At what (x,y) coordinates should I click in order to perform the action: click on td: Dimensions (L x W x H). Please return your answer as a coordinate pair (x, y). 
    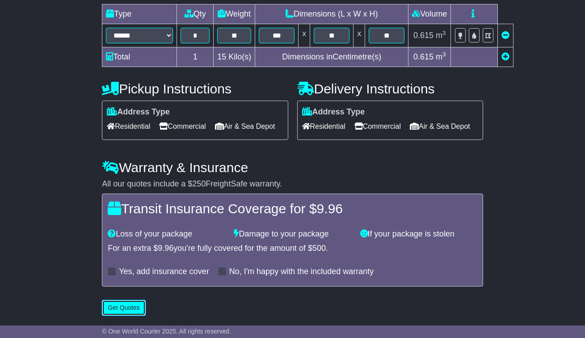
    Looking at the image, I should click on (332, 14).